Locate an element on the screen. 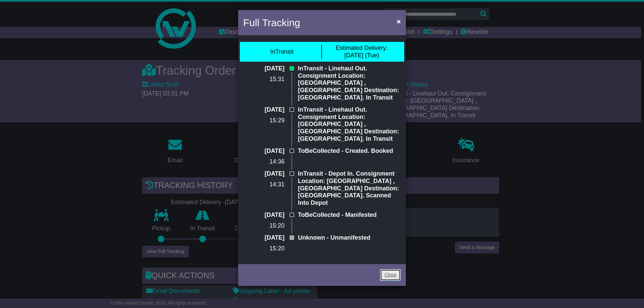 The image size is (644, 308). p: Unknown - Unmanifested is located at coordinates (349, 238).